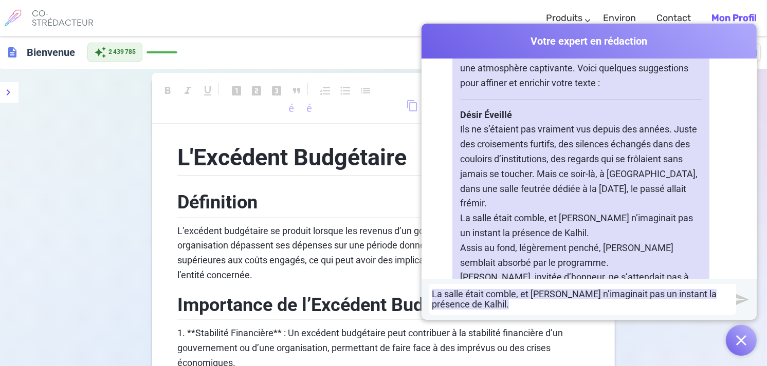 The image size is (767, 366). I want to click on span: auto_awesome, so click(100, 52).